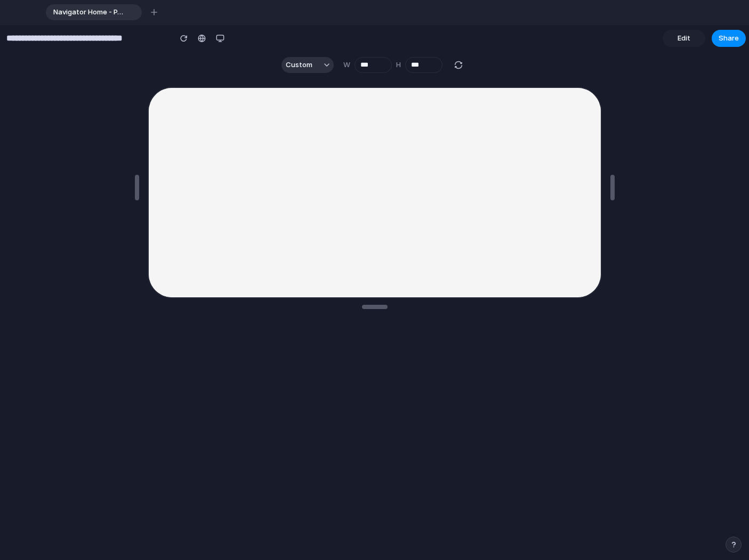  I want to click on button: Custom, so click(307, 65).